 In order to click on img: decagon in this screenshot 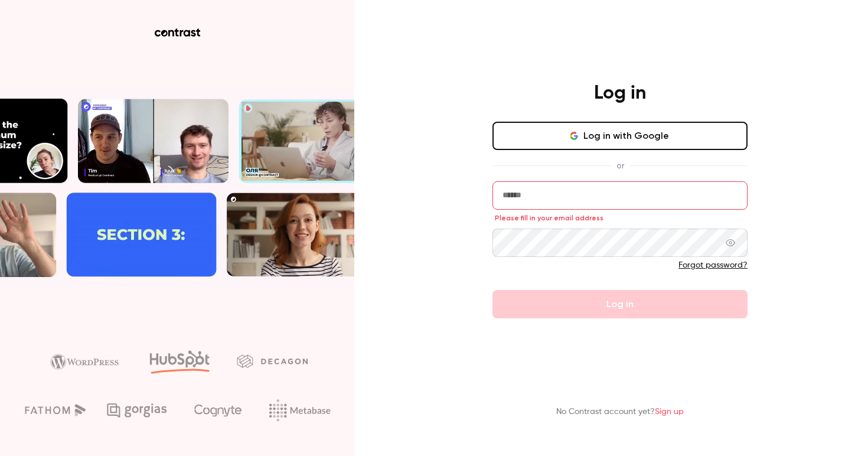, I will do `click(272, 361)`.